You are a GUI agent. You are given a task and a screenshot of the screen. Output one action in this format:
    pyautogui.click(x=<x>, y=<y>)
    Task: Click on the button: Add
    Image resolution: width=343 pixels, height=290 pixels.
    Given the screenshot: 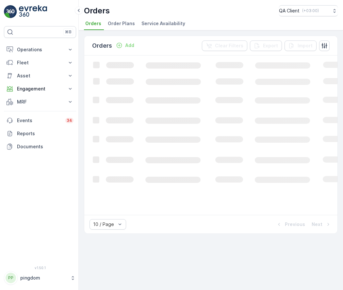 What is the action you would take?
    pyautogui.click(x=125, y=45)
    